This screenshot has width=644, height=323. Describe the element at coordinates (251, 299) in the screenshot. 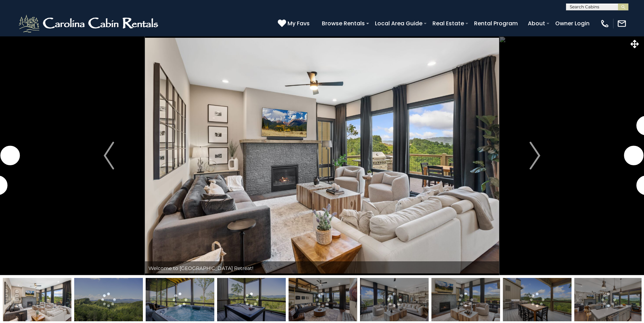

I see `img: 164924610` at that location.